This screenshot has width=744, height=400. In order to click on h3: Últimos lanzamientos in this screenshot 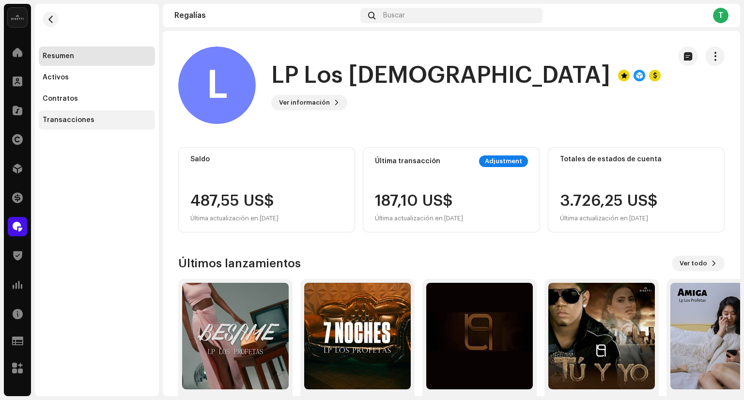, I will do `click(239, 264)`.